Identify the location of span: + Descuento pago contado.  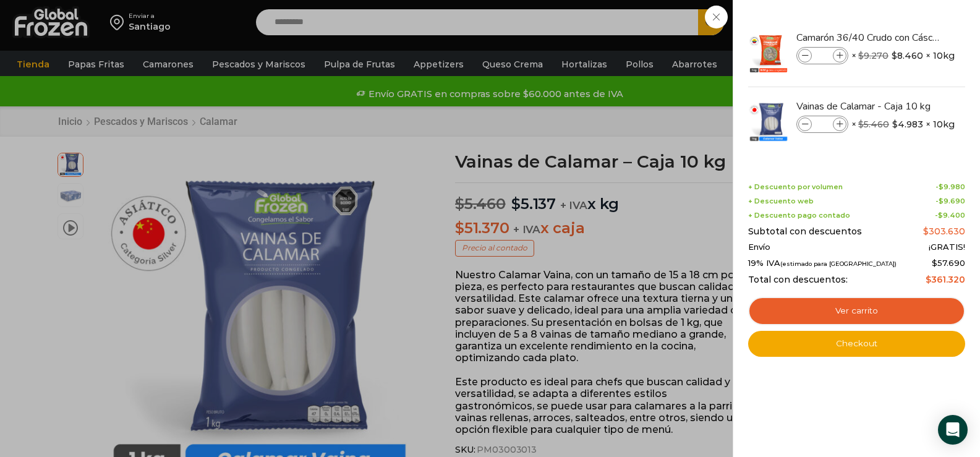
(799, 215).